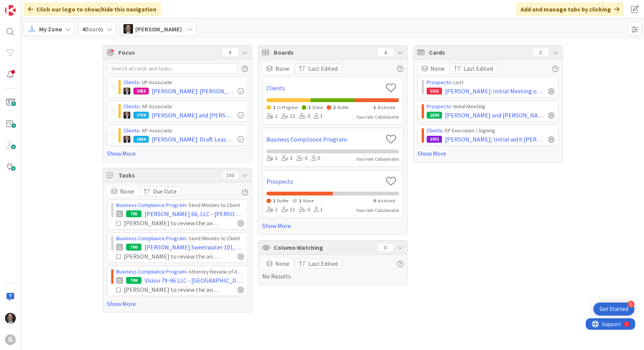  I want to click on div: › UP Associate, so click(184, 82).